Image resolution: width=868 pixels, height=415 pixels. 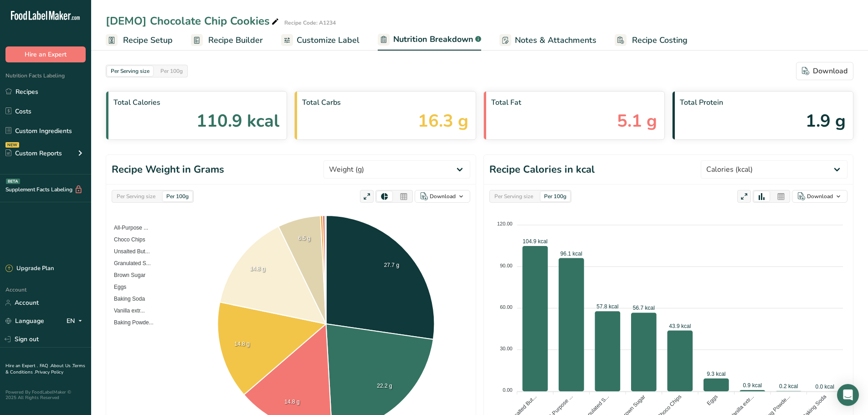 I want to click on a: Privacy Policy, so click(x=49, y=373).